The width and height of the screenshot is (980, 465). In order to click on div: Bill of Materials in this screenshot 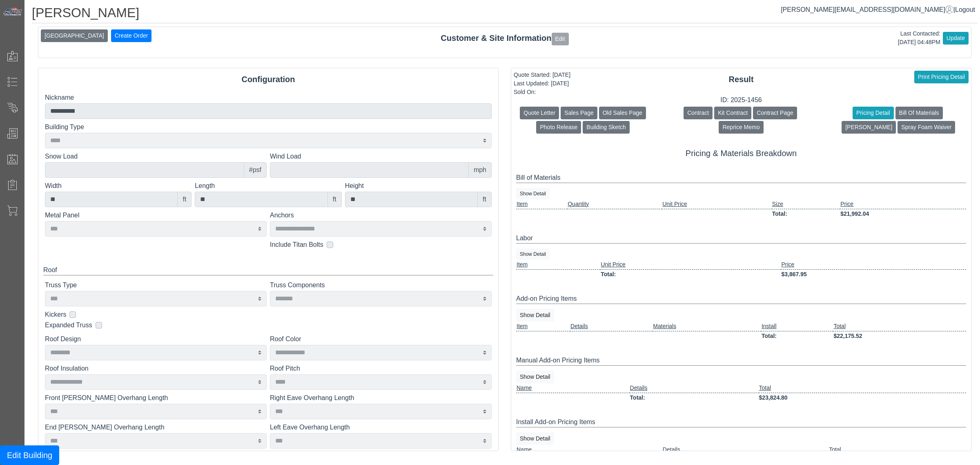, I will do `click(742, 178)`.